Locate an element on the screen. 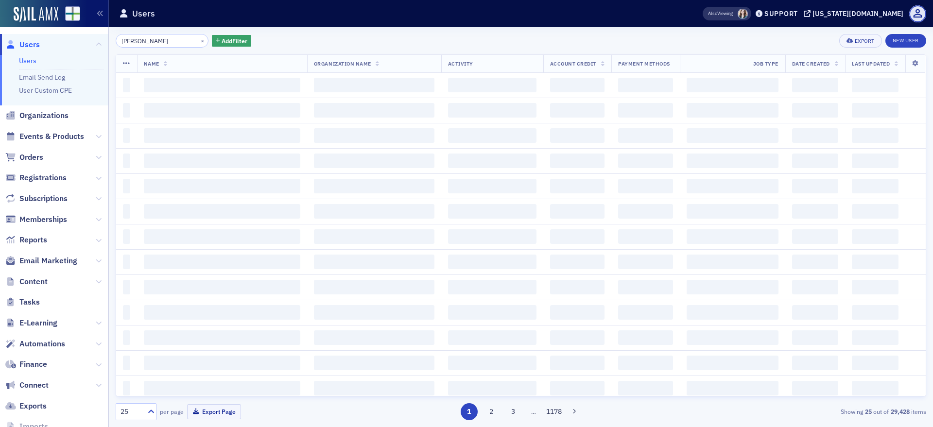 This screenshot has height=427, width=933. a: E-Learning is located at coordinates (31, 323).